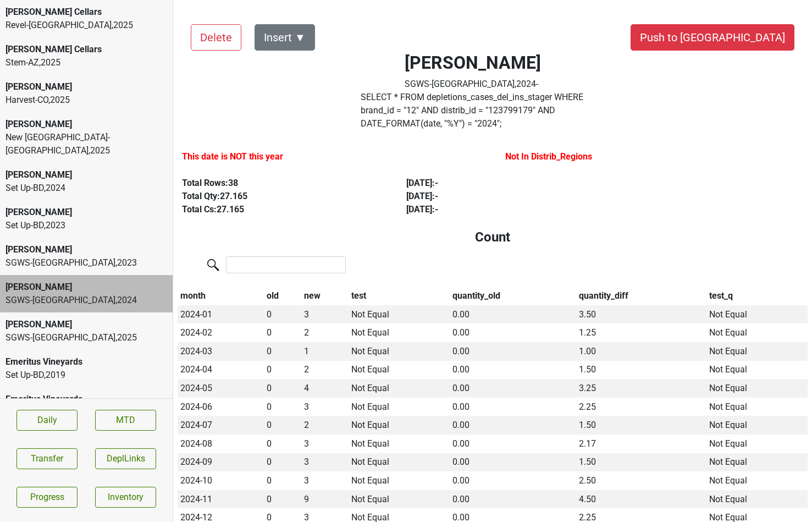  I want to click on div: Stem-AZ , 2025, so click(87, 63).